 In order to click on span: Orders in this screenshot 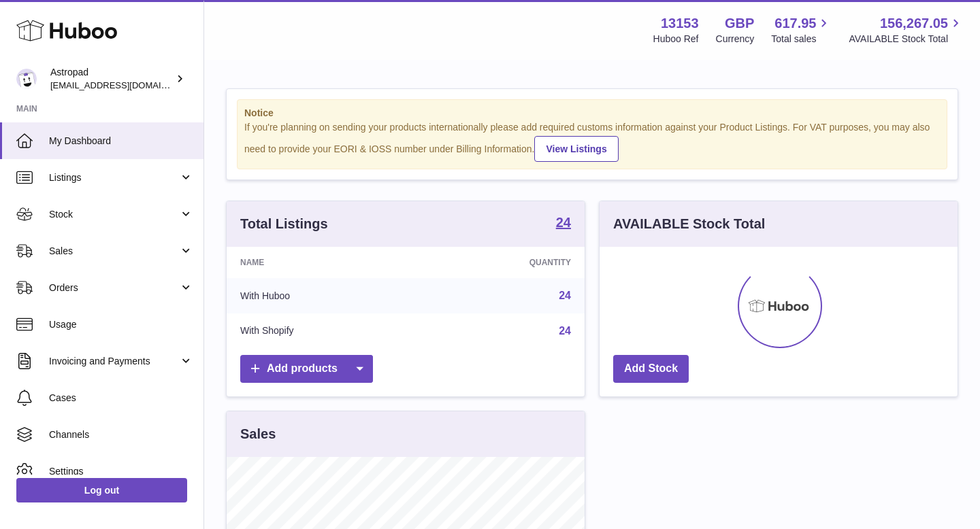, I will do `click(114, 288)`.